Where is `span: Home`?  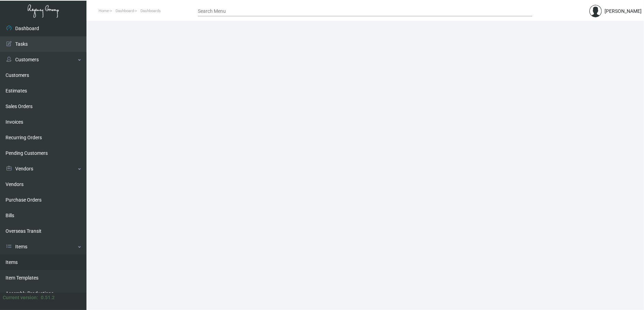
span: Home is located at coordinates (104, 10).